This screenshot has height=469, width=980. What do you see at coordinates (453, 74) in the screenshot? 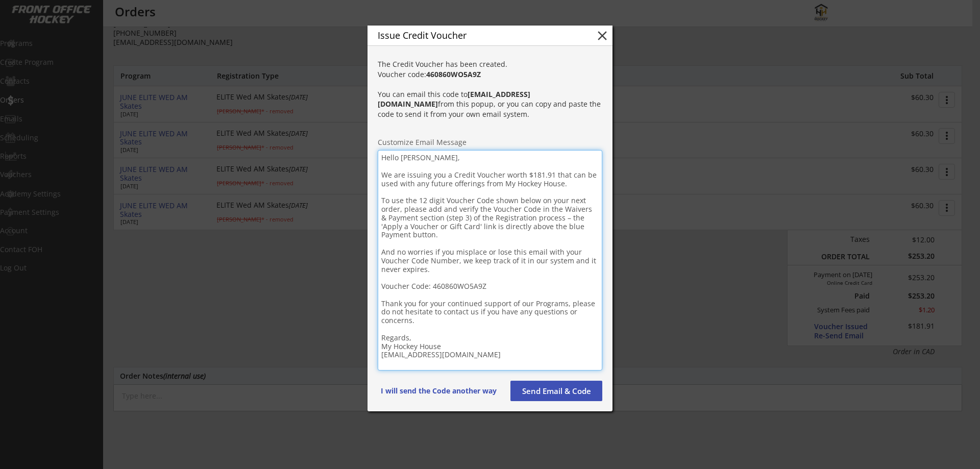
I see `strong: 460860WO5A9Z` at bounding box center [453, 74].